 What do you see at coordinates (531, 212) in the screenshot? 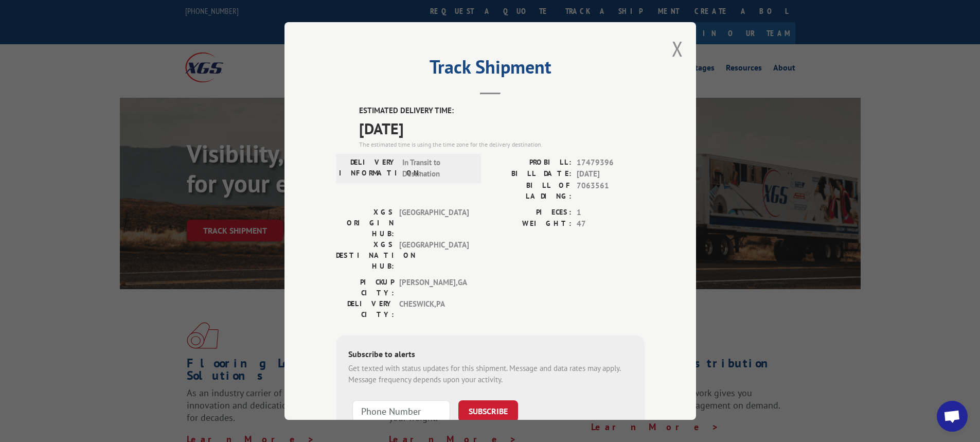
I see `label: PIECES:` at bounding box center [531, 212].